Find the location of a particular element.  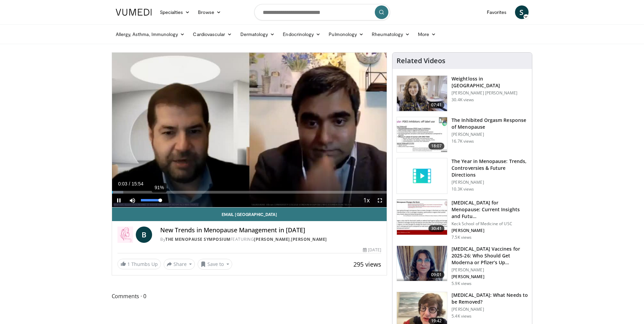

div: By FEATURING , is located at coordinates (270, 239).